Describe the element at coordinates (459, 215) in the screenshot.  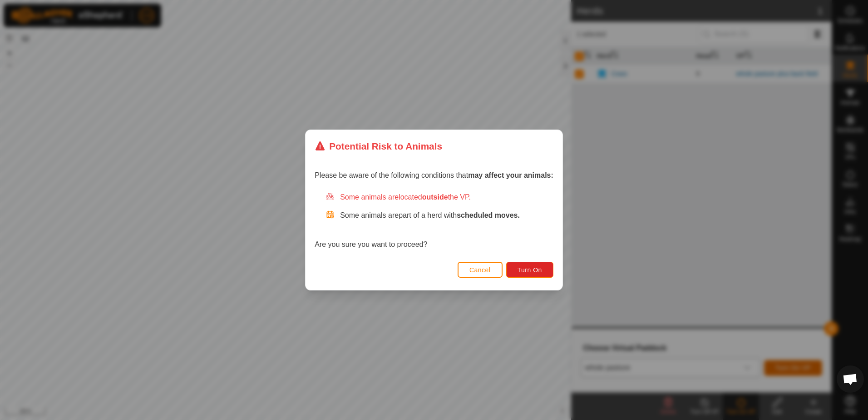
I see `span: part of a herd with` at that location.